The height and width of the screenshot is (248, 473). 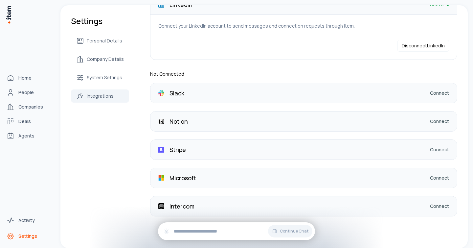 What do you see at coordinates (29, 236) in the screenshot?
I see `a: Settings` at bounding box center [29, 236].